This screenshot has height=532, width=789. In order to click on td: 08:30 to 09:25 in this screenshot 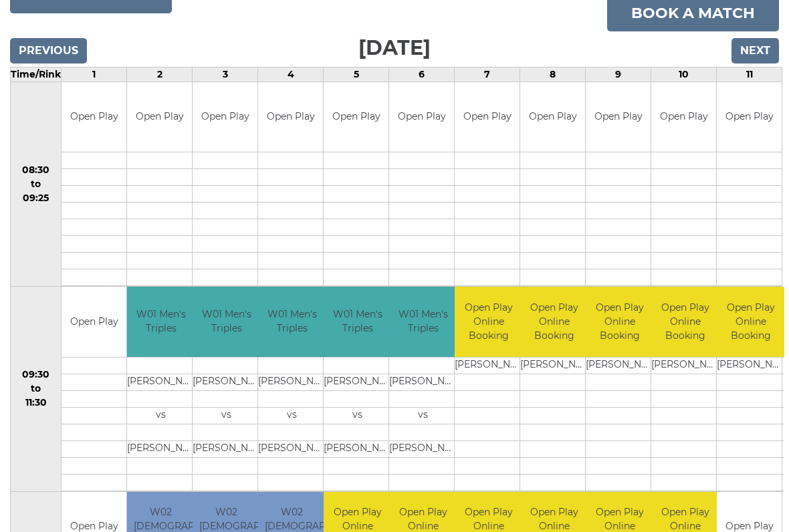, I will do `click(36, 184)`.